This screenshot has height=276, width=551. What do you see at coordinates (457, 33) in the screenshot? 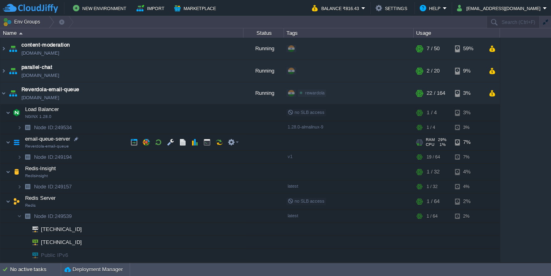
I see `div: Usage` at bounding box center [457, 33].